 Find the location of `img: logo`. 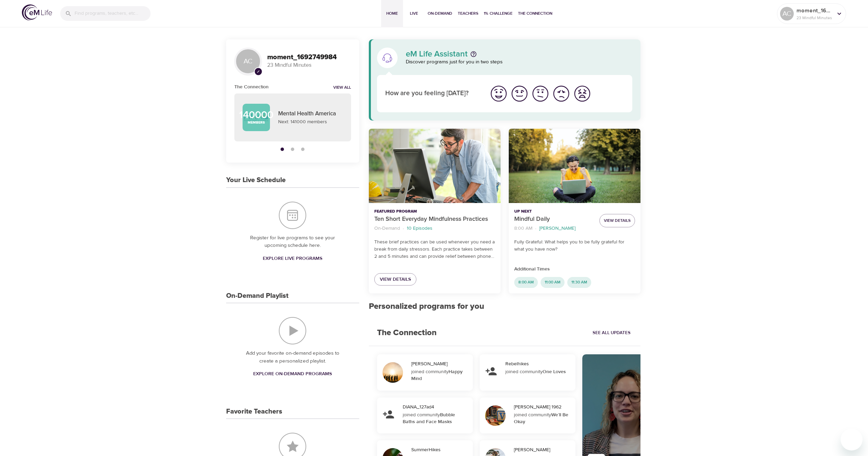

img: logo is located at coordinates (37, 12).